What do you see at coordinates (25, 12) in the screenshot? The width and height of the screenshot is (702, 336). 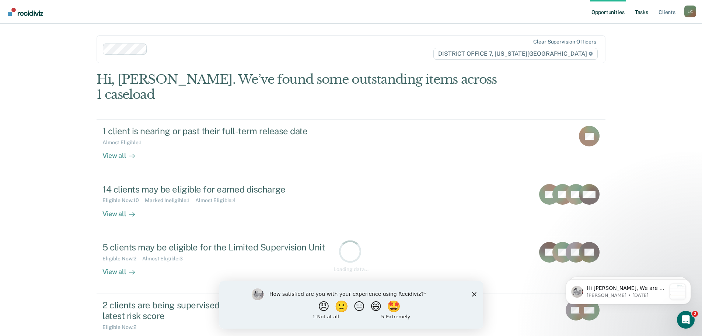 I see `img: Recidiviz` at bounding box center [25, 12].